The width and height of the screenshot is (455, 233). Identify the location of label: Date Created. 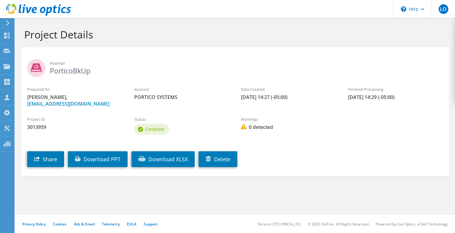
(289, 89).